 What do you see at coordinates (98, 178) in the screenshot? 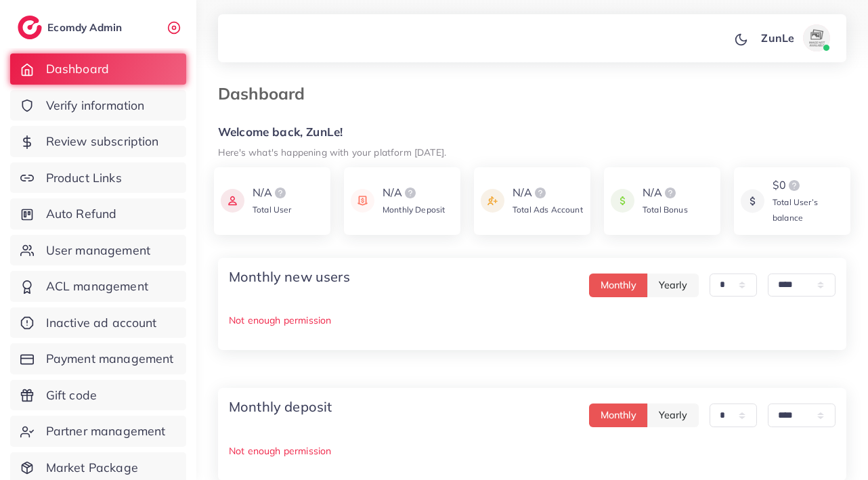
I see `a: Product Links` at bounding box center [98, 178].